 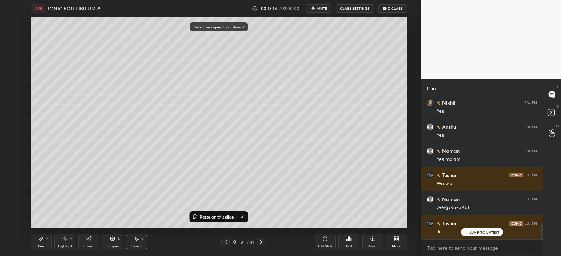 I want to click on div: 41, so click(x=252, y=242).